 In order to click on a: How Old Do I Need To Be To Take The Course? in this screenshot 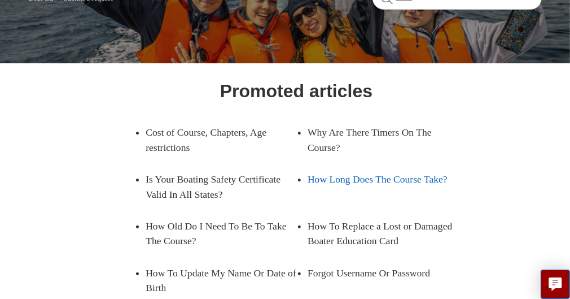, I will do `click(221, 233)`.